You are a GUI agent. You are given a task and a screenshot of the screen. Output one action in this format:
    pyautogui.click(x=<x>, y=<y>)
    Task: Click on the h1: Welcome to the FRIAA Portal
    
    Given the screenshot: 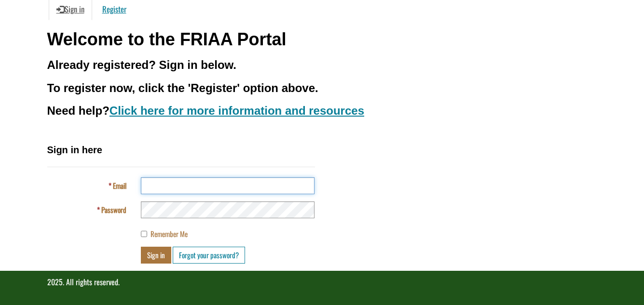 What is the action you would take?
    pyautogui.click(x=322, y=39)
    